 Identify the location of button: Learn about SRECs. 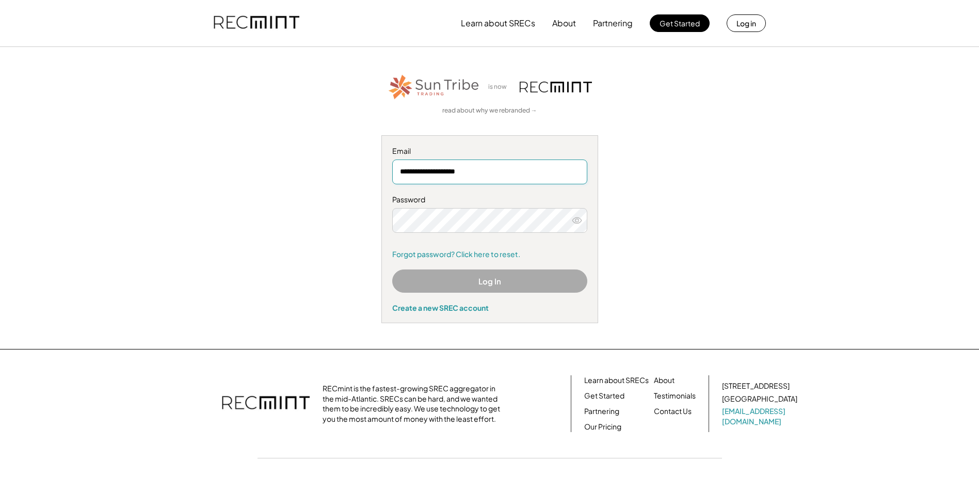
(498, 23).